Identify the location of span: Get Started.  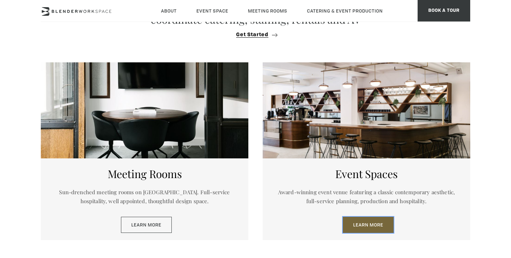
(252, 35).